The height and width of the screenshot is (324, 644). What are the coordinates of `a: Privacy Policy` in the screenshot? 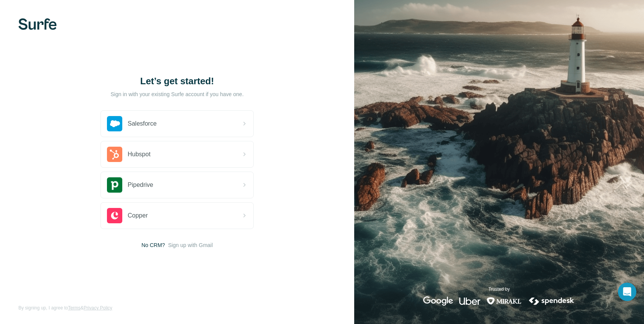 It's located at (98, 308).